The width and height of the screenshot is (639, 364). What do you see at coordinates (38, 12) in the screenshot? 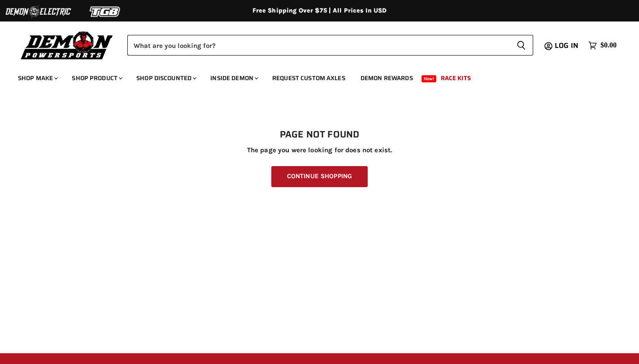
I see `img: Demon Electric Logo 2` at bounding box center [38, 12].